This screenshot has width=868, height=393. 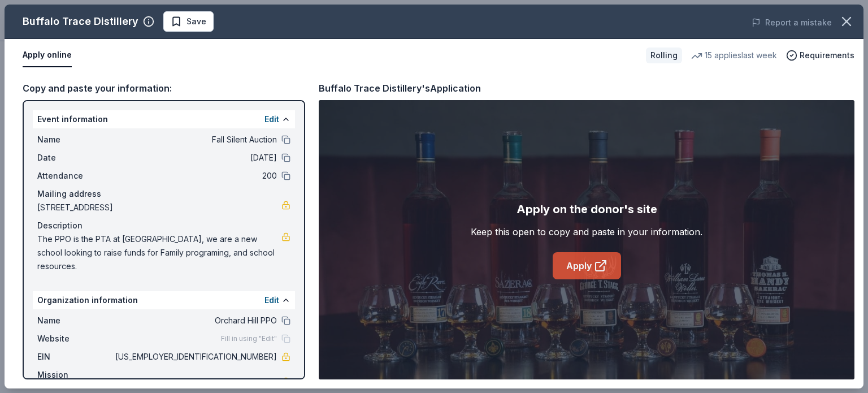 I want to click on span: Fill in using "Edit", so click(x=249, y=338).